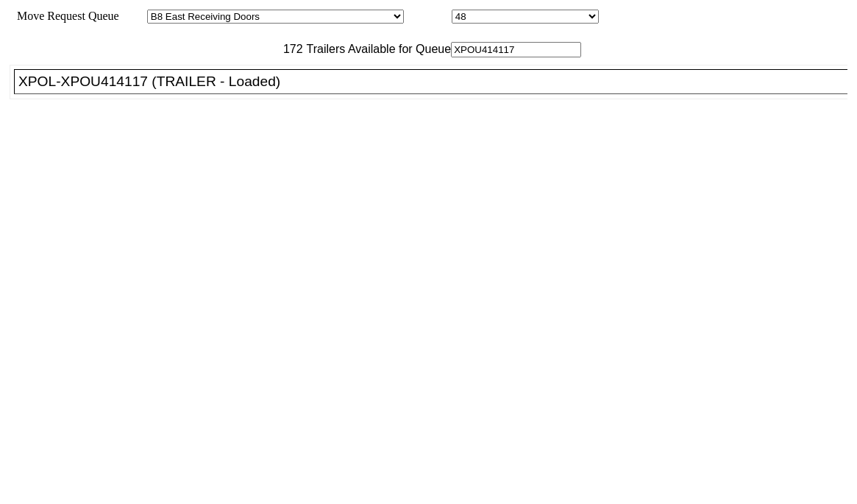 Image resolution: width=857 pixels, height=504 pixels. What do you see at coordinates (516, 49) in the screenshot?
I see `input: Filter Available Trailers` at bounding box center [516, 49].